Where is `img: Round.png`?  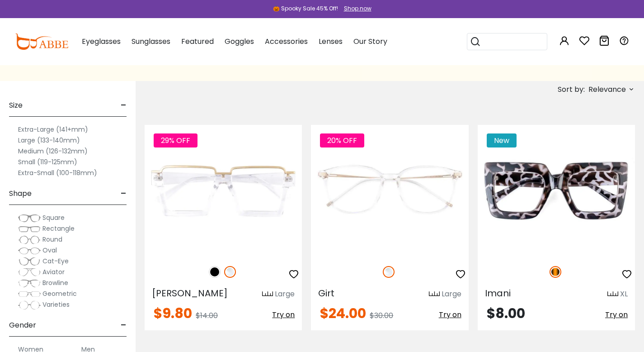
img: Round.png is located at coordinates (29, 240).